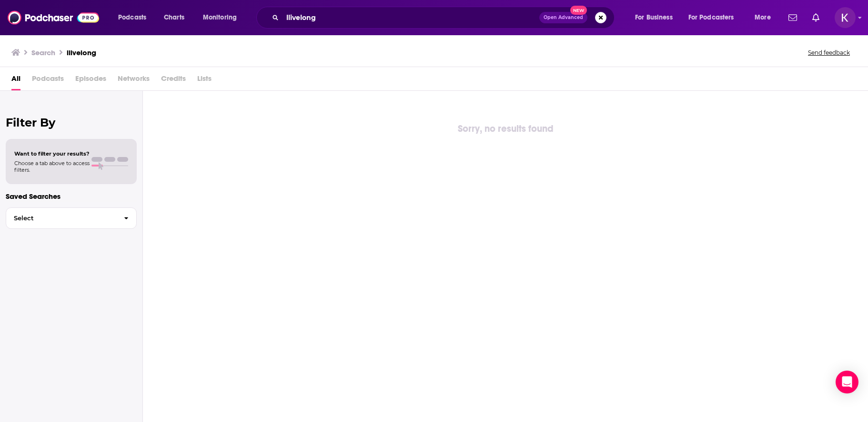 This screenshot has width=868, height=422. What do you see at coordinates (71, 218) in the screenshot?
I see `button: Select` at bounding box center [71, 218].